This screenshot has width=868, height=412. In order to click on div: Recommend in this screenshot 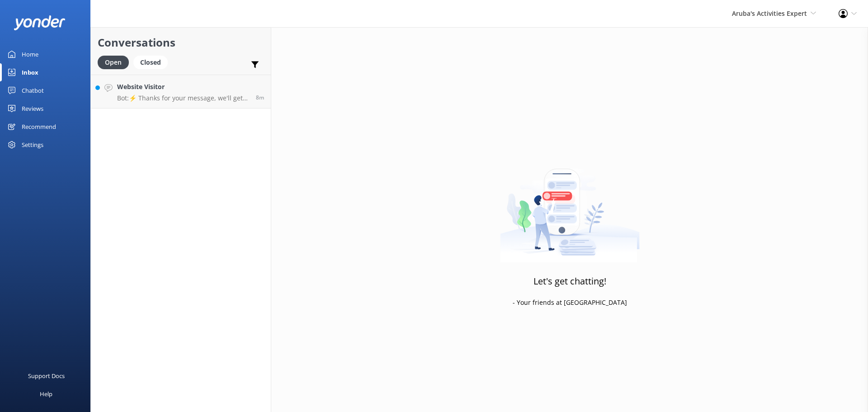, I will do `click(39, 126)`.